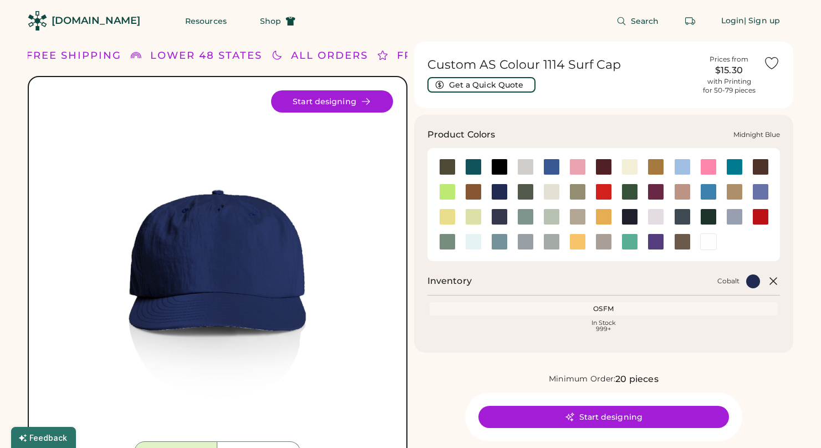  I want to click on div: $15.30, so click(729, 70).